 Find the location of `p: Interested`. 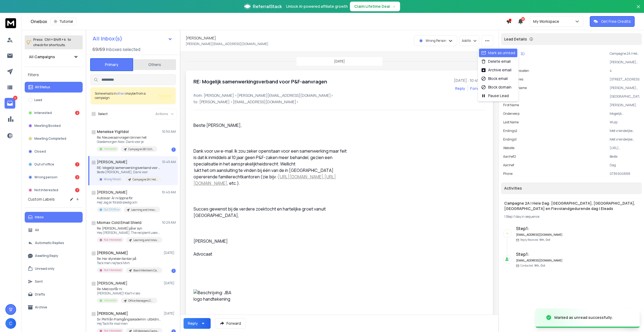

p: Interested is located at coordinates (110, 149).